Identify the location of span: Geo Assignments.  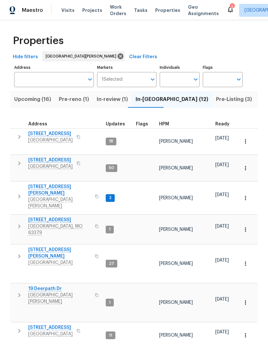
(204, 10).